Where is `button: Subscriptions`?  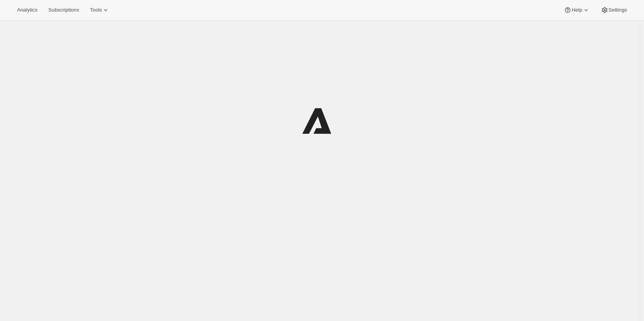 button: Subscriptions is located at coordinates (64, 10).